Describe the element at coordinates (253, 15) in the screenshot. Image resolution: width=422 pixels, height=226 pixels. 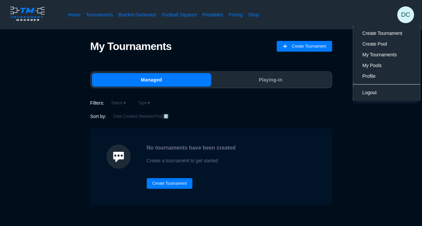
I see `a: Shop` at that location.